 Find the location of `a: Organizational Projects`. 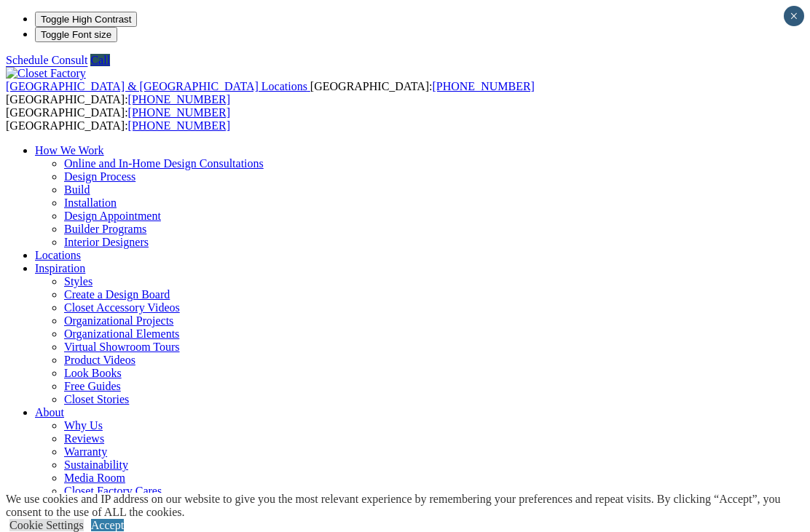

a: Organizational Projects is located at coordinates (119, 321).